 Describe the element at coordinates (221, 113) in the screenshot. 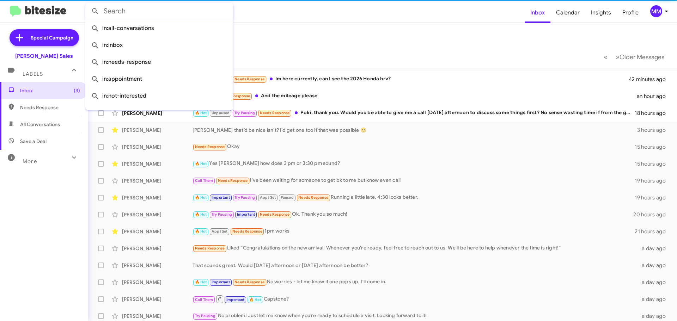

I see `span: Unpaused` at that location.